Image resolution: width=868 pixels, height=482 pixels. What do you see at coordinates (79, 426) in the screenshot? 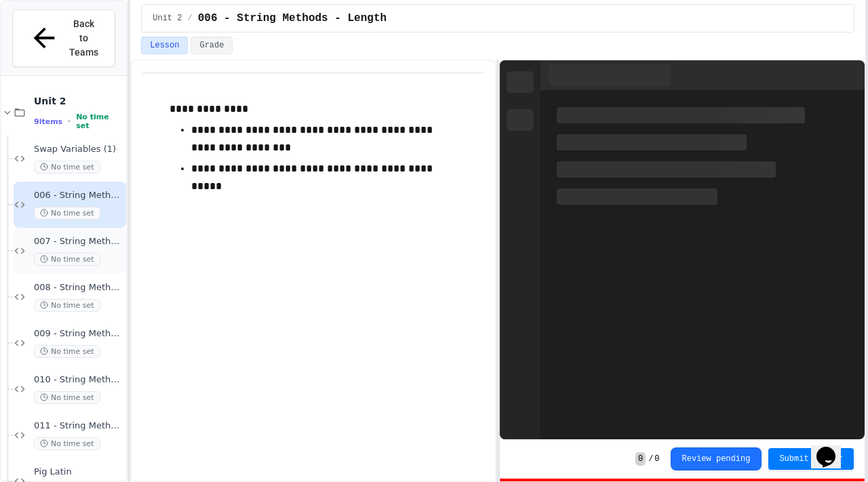
I see `span: 011 - String Methods Practice 2` at bounding box center [79, 426].